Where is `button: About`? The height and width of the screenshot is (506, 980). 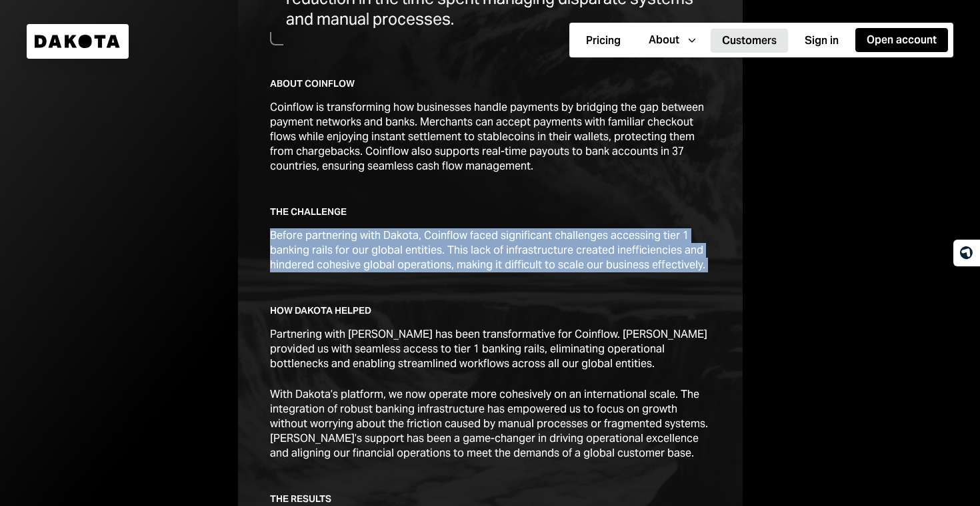
button: About is located at coordinates (671, 40).